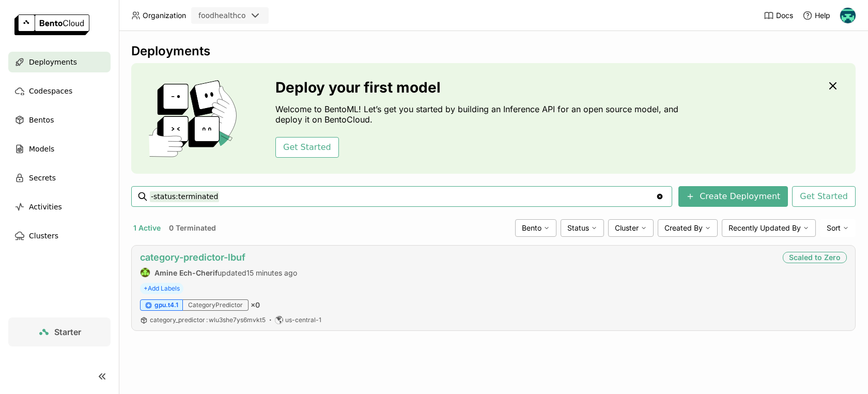 Image resolution: width=868 pixels, height=394 pixels. What do you see at coordinates (162, 288) in the screenshot?
I see `span: +Add Labels` at bounding box center [162, 288].